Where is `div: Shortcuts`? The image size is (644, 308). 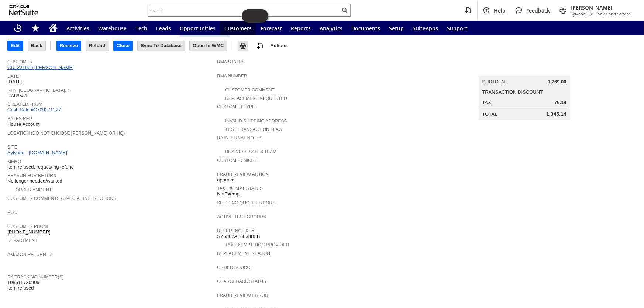 div: Shortcuts is located at coordinates (35, 28).